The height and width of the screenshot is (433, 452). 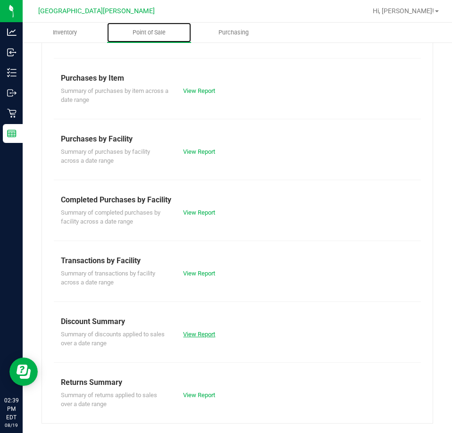 What do you see at coordinates (237, 200) in the screenshot?
I see `div: Completed Purchases by Facility` at bounding box center [237, 200].